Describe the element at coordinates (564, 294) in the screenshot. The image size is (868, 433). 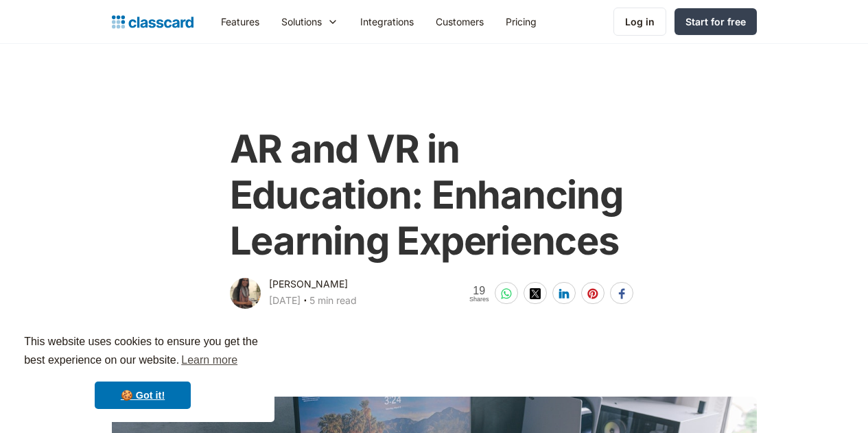
I see `img: linkedin-white sharing button` at that location.